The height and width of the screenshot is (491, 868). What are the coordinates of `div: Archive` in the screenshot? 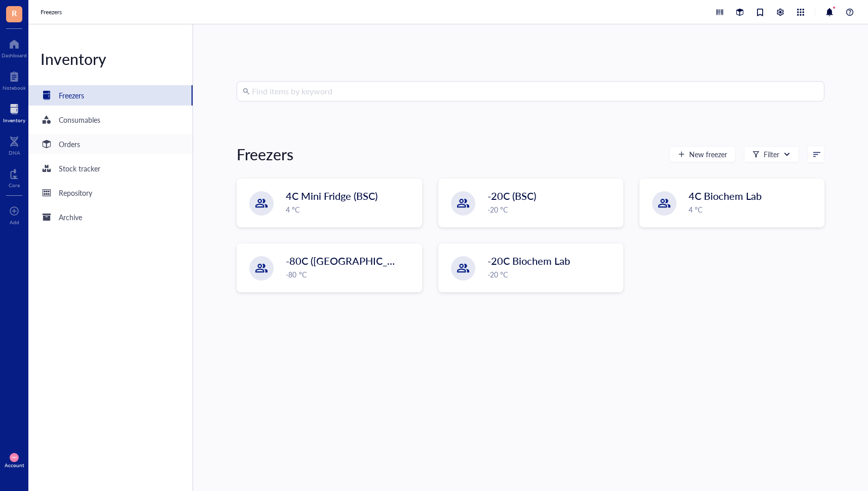 It's located at (71, 217).